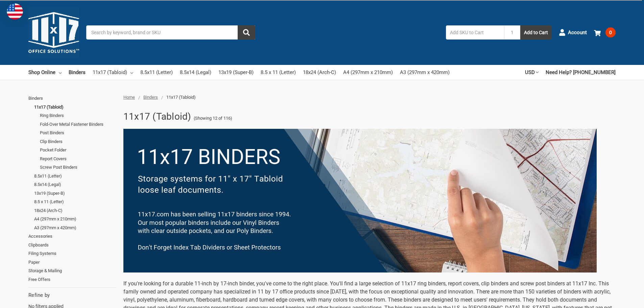 This screenshot has height=308, width=644. Describe the element at coordinates (605, 33) in the screenshot. I see `a: 0` at that location.